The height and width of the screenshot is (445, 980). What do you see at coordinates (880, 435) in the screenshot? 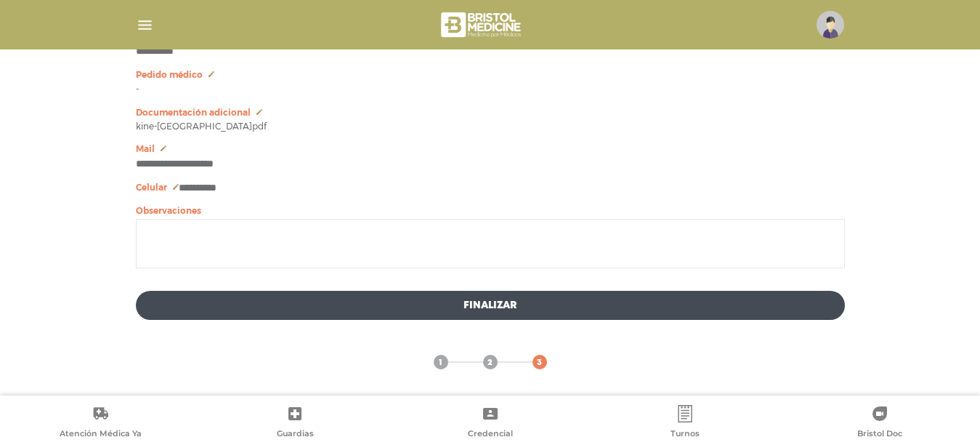
I see `span: Bristol Doc` at bounding box center [880, 435].